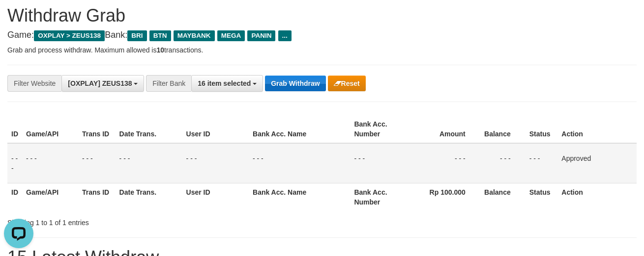 The image size is (644, 256). What do you see at coordinates (134, 221) in the screenshot?
I see `div: Showing 1 to 1 of 1 entries` at bounding box center [134, 221].